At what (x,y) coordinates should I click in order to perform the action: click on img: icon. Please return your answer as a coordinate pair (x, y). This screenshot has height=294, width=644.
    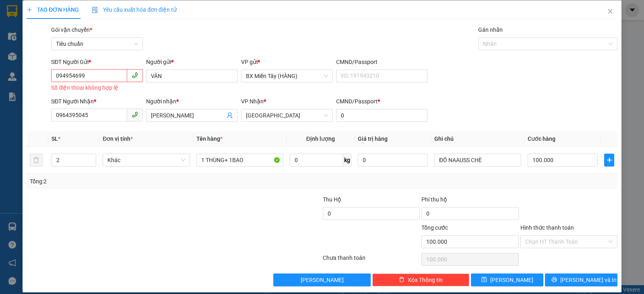
    Looking at the image, I should click on (95, 10).